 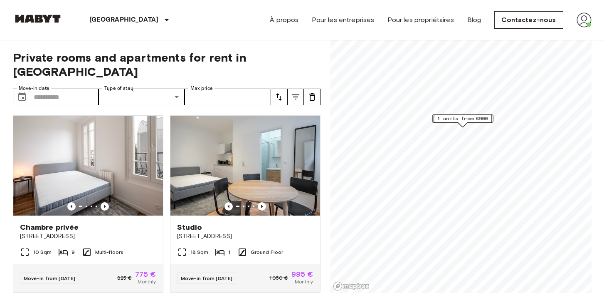 What do you see at coordinates (302, 274) in the screenshot?
I see `span: 995 €` at bounding box center [302, 274].